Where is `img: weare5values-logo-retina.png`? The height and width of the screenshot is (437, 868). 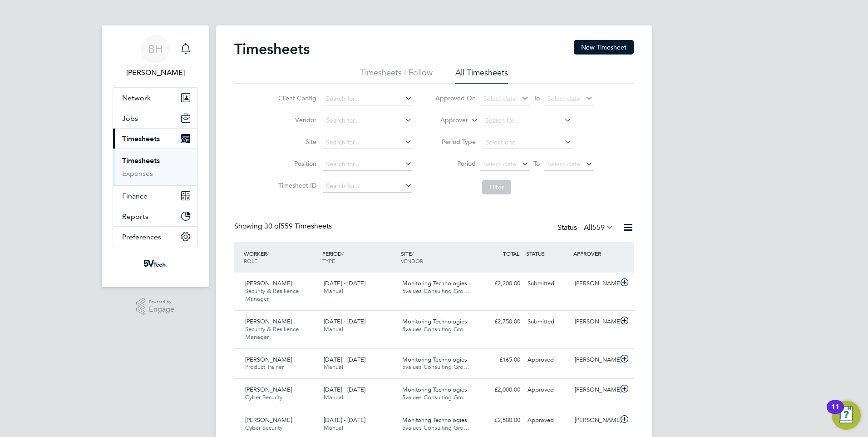
img: weare5values-logo-retina.png is located at coordinates (155, 263).